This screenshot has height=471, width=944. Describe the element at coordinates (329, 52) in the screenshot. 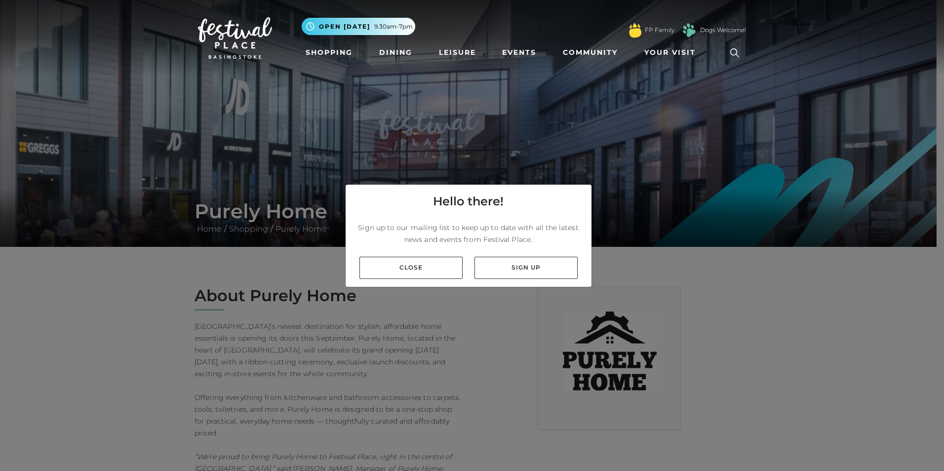

I see `a: Shopping` at that location.